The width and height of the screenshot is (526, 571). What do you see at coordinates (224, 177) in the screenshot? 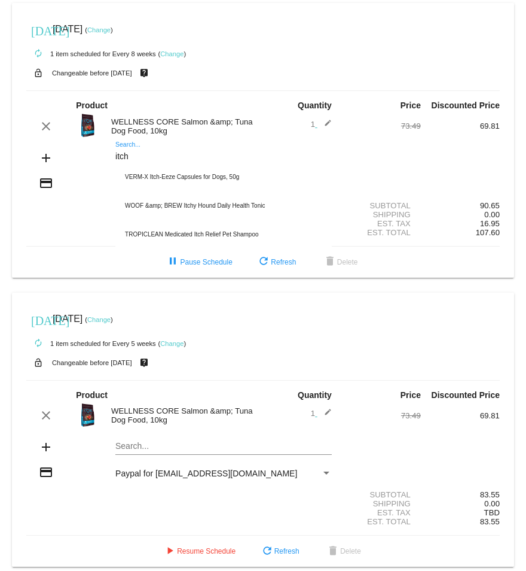
I see `div: VERM-X Itch-Eeze Capsules for Dogs, 50g` at bounding box center [224, 177].